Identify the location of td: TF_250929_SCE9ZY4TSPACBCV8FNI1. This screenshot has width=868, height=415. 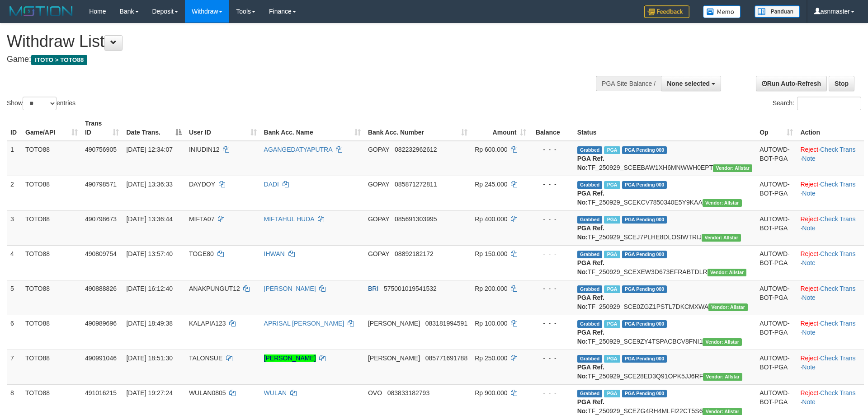
(664, 332).